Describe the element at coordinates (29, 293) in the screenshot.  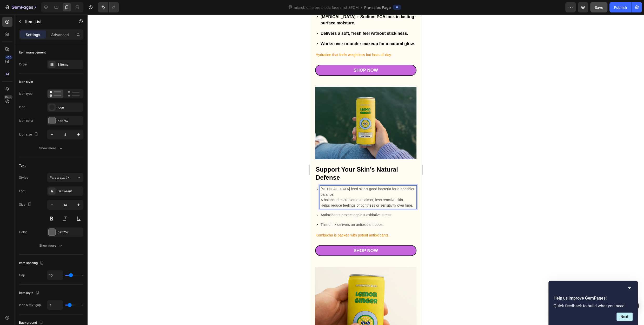
I see `div: Item style` at that location.